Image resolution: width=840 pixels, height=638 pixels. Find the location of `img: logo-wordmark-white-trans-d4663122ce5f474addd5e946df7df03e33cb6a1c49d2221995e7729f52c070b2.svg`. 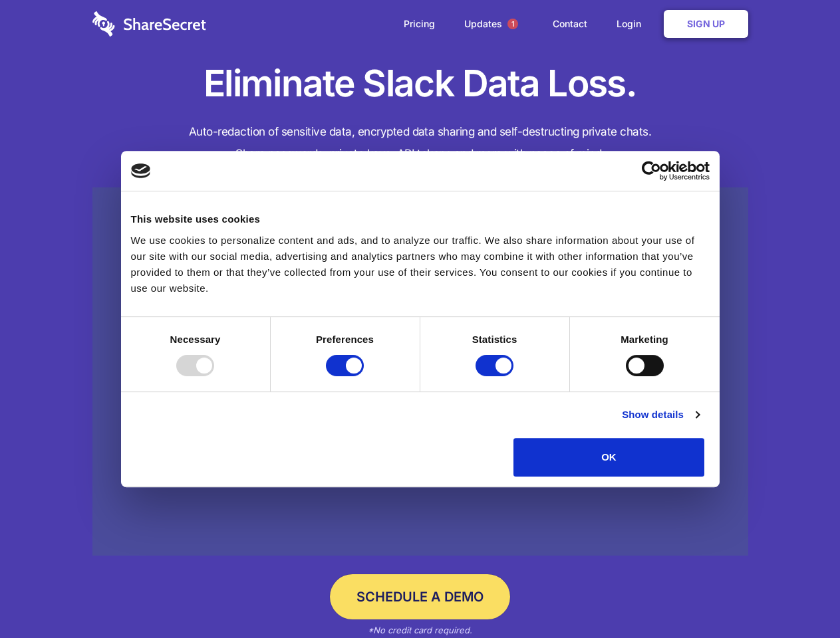

img: logo-wordmark-white-trans-d4663122ce5f474addd5e946df7df03e33cb6a1c49d2221995e7729f52c070b2.svg is located at coordinates (149, 24).